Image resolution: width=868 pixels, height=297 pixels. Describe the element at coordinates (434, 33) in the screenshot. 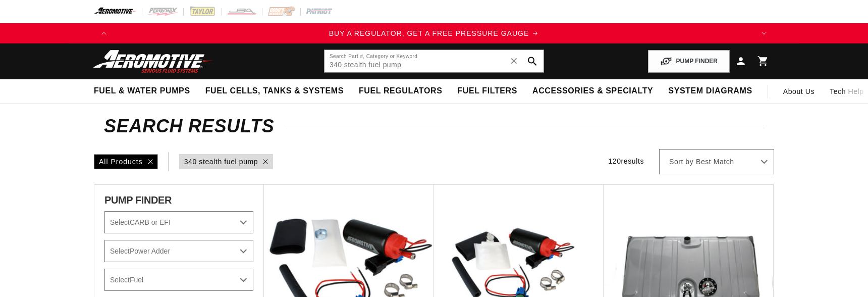

I see `div: 1 of 4` at that location.